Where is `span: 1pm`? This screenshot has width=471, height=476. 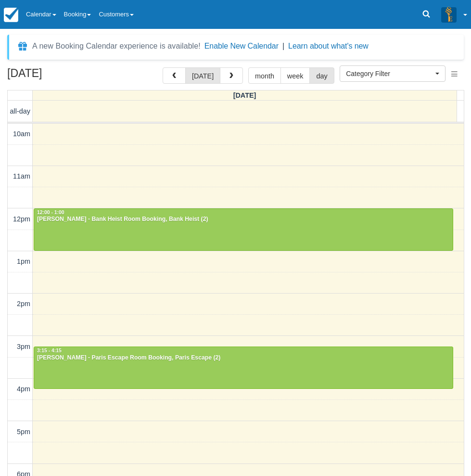 span: 1pm is located at coordinates (23, 261).